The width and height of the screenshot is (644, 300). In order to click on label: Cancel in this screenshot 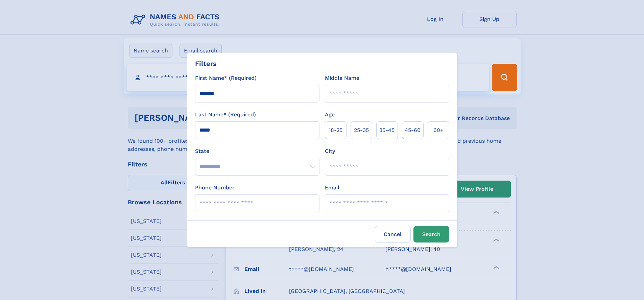, I will do `click(393, 234)`.